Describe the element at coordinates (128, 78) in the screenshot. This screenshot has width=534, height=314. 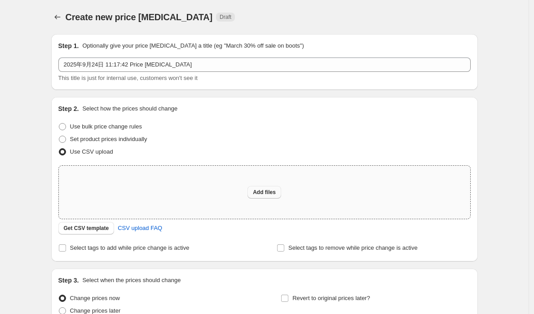
I see `span: This title is just for internal use, customers won't see it` at that location.